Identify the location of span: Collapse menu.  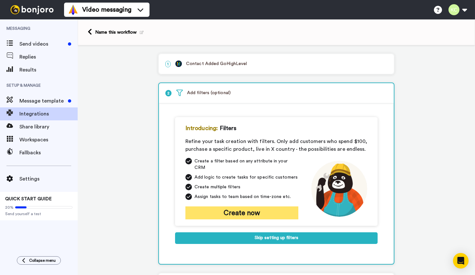
(42, 261).